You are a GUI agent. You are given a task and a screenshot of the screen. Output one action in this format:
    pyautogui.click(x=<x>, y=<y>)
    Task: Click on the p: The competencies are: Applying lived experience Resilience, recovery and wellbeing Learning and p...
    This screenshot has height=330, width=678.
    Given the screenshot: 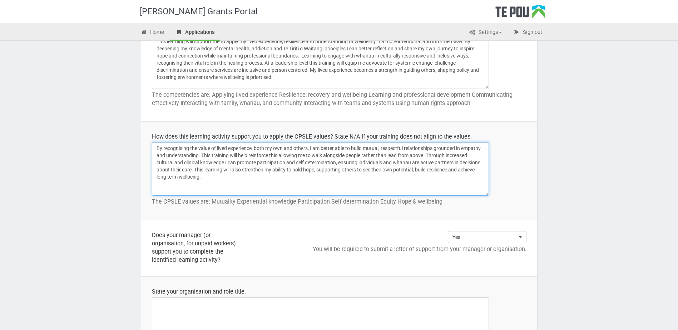 What is the action you would take?
    pyautogui.click(x=339, y=99)
    